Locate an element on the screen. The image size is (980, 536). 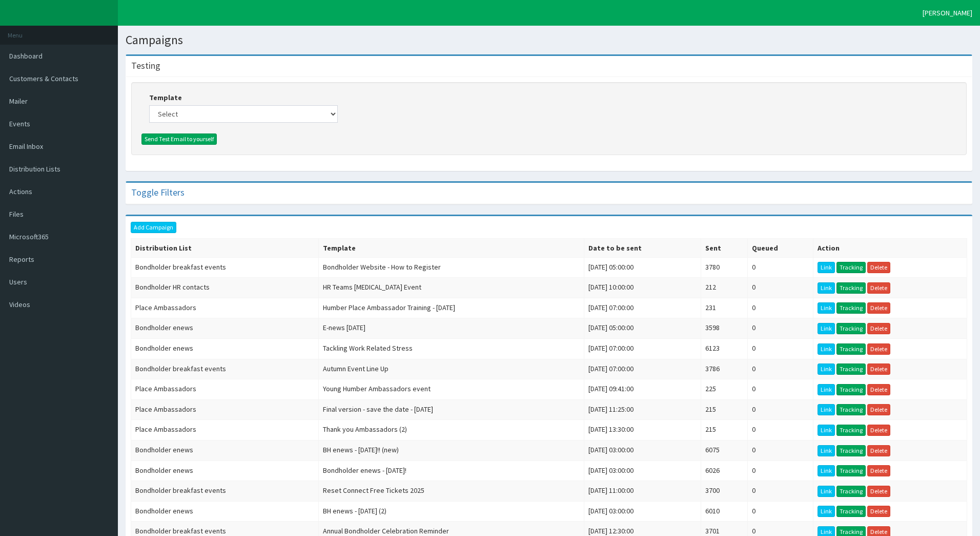
td: 6123 is located at coordinates (724, 348).